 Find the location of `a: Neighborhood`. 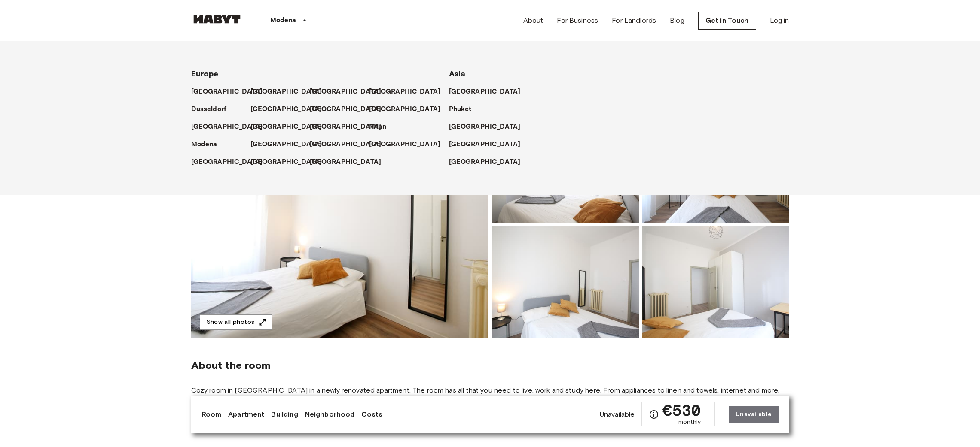

a: Neighborhood is located at coordinates (330, 415).